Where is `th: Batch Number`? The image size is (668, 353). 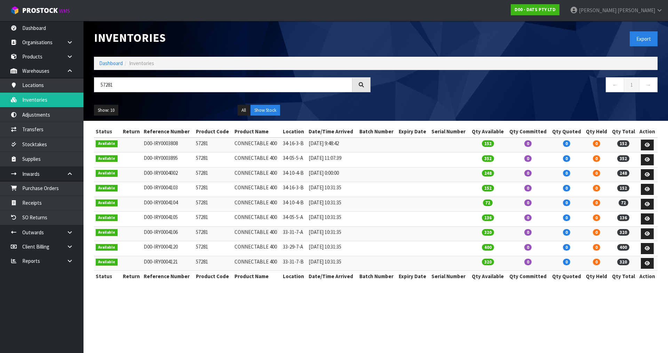 th: Batch Number is located at coordinates (377, 276).